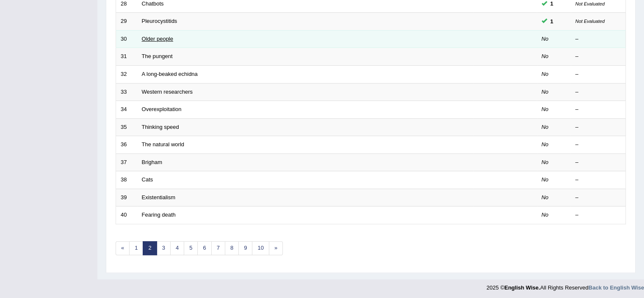 The height and width of the screenshot is (298, 644). Describe the element at coordinates (127, 145) in the screenshot. I see `td: 36` at that location.